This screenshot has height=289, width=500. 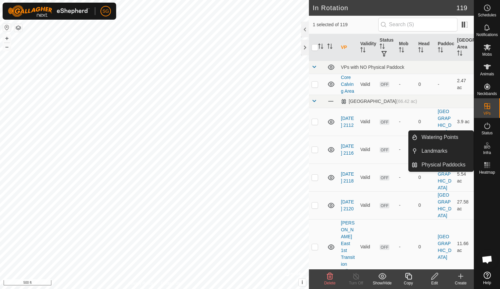 What do you see at coordinates (487, 35) in the screenshot?
I see `span: Notifications` at bounding box center [487, 35].